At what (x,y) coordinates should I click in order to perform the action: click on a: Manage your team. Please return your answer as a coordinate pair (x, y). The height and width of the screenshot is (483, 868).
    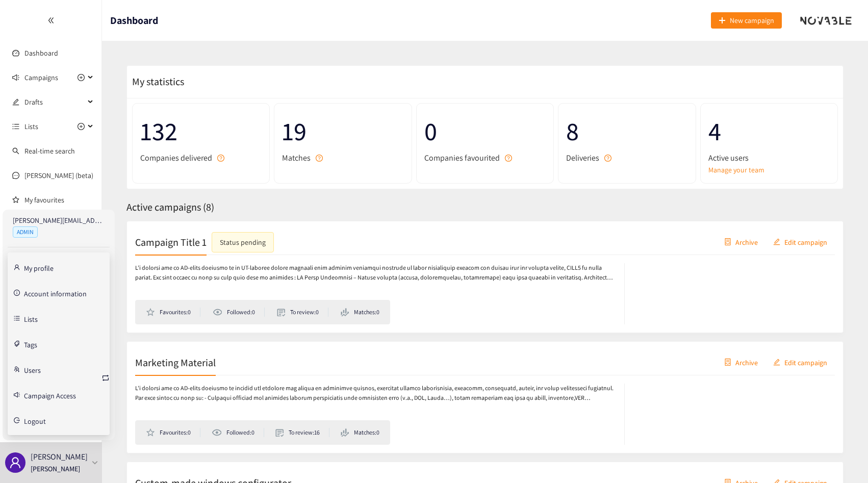
    Looking at the image, I should click on (769, 170).